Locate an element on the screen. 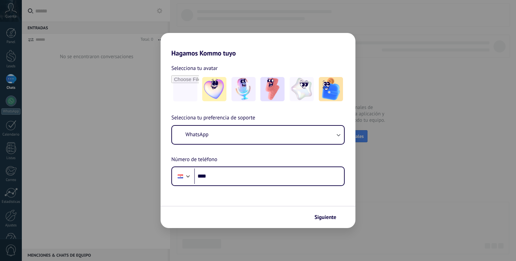 This screenshot has width=516, height=261. img: -4.jpeg is located at coordinates (302, 89).